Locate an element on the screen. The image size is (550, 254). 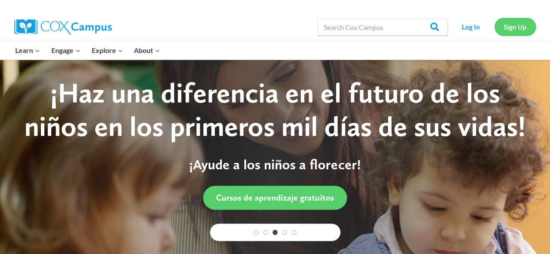
nav: Primary Navigation is located at coordinates (88, 50).